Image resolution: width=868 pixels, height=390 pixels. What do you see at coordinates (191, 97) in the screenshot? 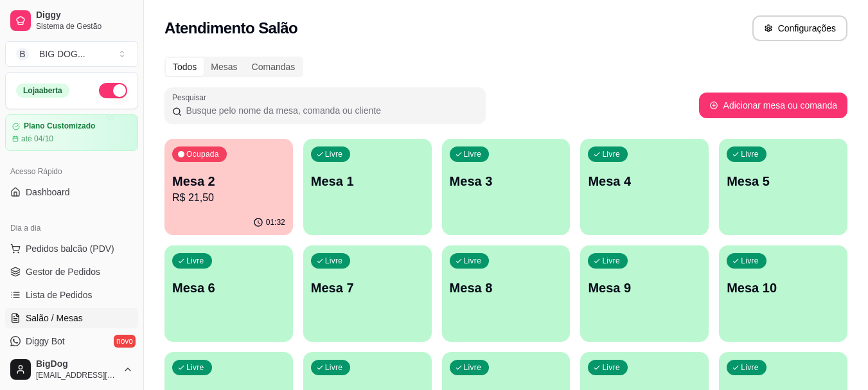
I see `label: Pesquisar` at bounding box center [191, 97].